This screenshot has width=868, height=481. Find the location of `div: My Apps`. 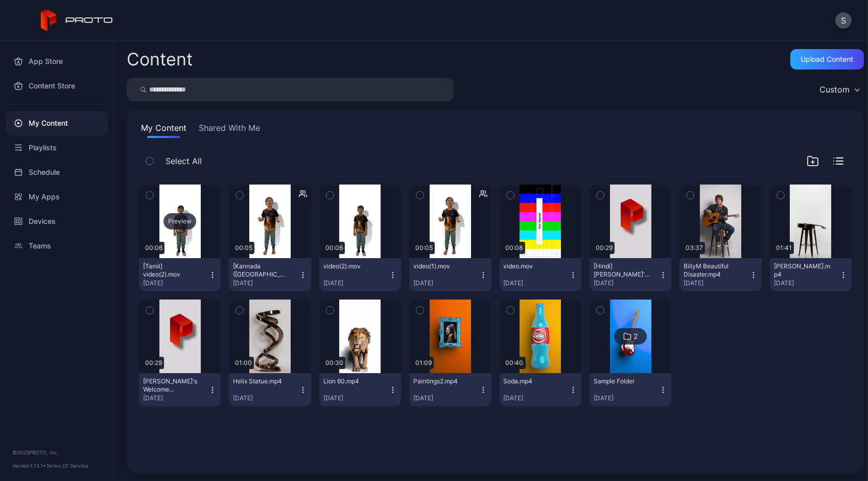

div: My Apps is located at coordinates (56, 197).